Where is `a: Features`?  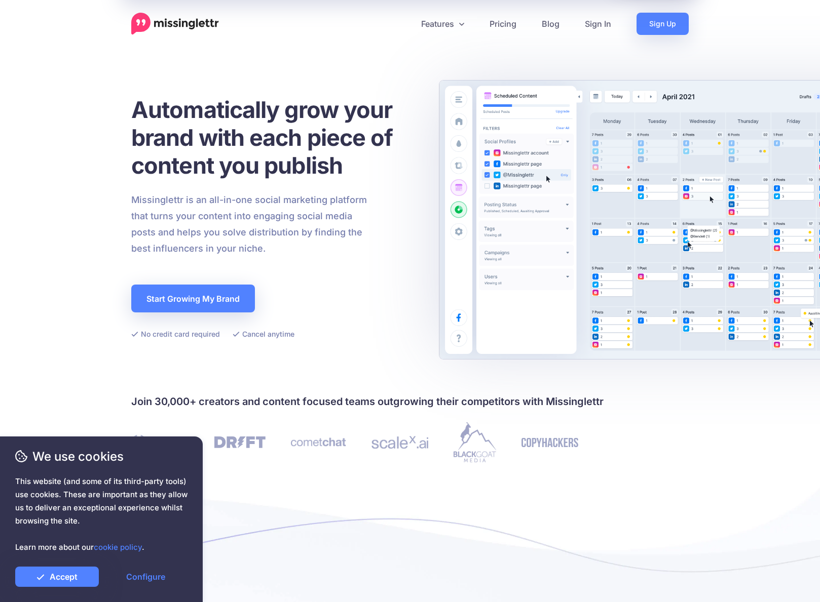
a: Features is located at coordinates (442, 24).